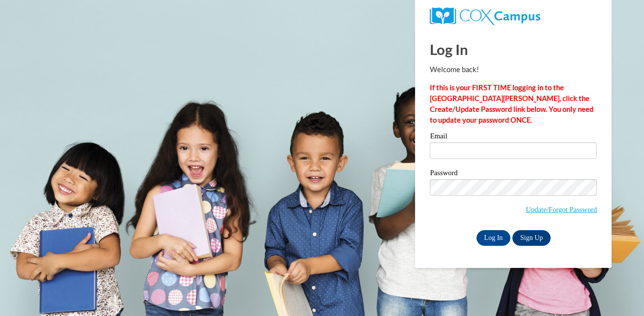  Describe the element at coordinates (531, 238) in the screenshot. I see `a: Sign Up` at that location.